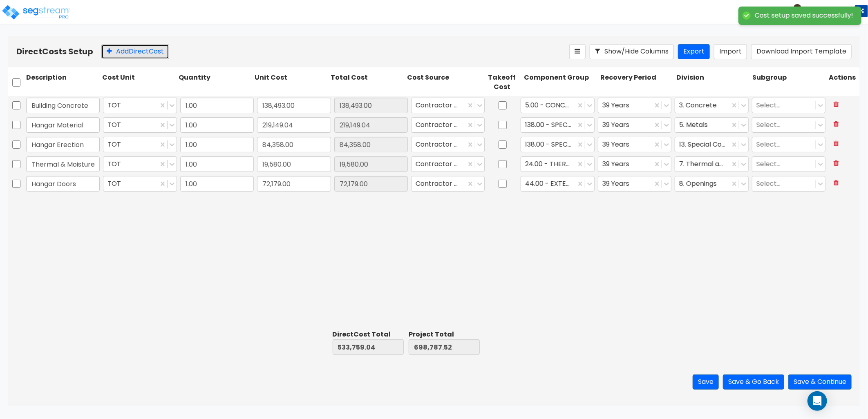 The height and width of the screenshot is (419, 868). I want to click on b: Direct Costs Setup, so click(54, 52).